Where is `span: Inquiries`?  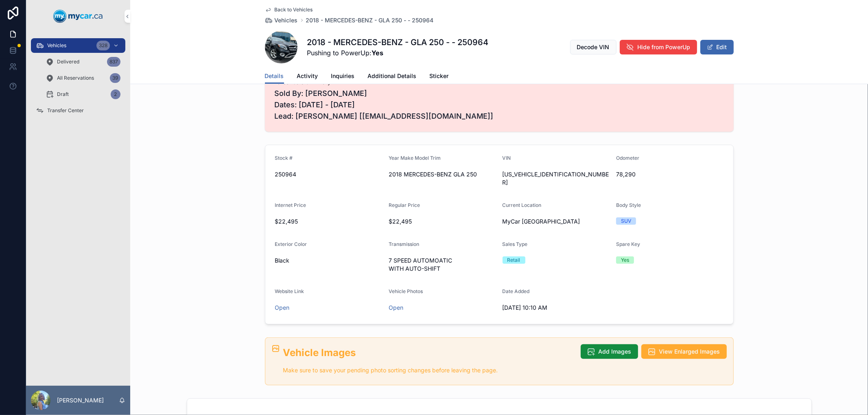 span: Inquiries is located at coordinates (343, 76).